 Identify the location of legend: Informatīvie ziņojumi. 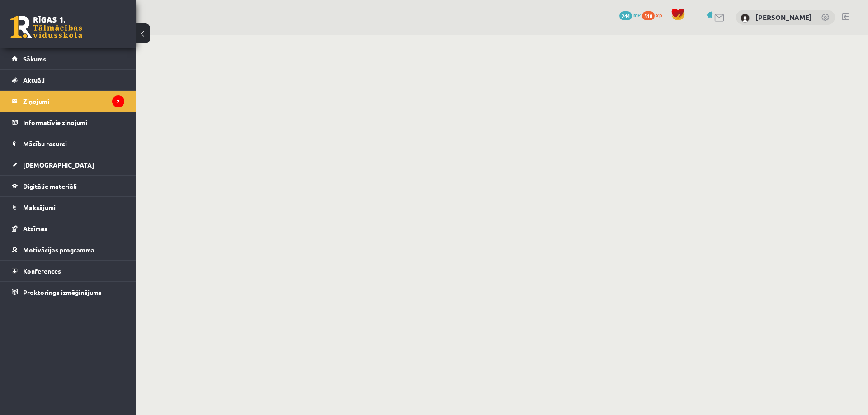
(73, 122).